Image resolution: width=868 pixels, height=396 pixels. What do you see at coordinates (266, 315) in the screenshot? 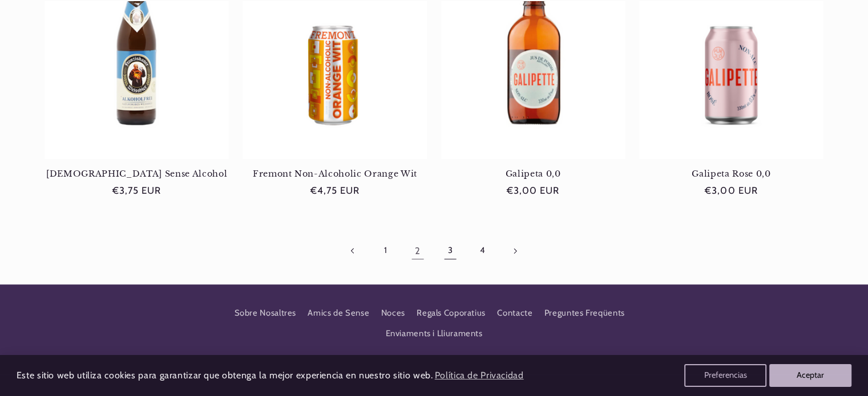
I see `a: Sobre Nosaltres` at bounding box center [266, 315].